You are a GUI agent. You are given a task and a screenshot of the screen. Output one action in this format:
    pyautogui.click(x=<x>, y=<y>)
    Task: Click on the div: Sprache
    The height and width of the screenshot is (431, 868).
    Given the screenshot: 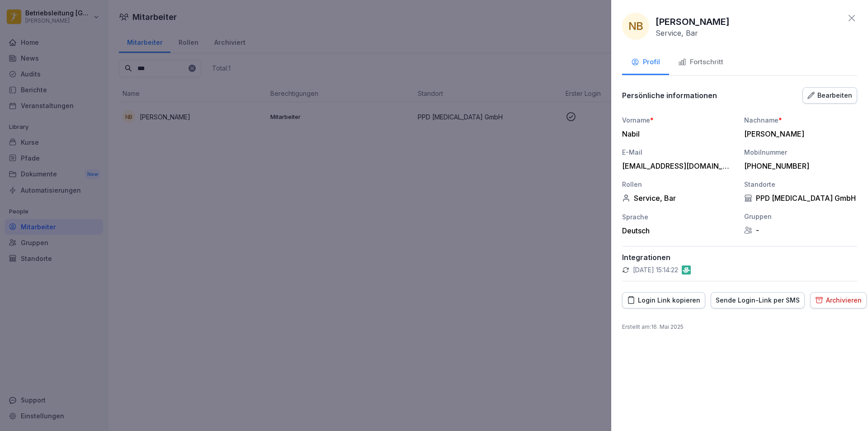 What is the action you would take?
    pyautogui.click(x=679, y=217)
    